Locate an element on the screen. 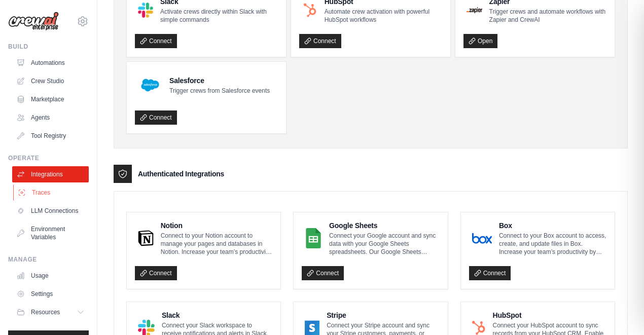  h4: Google Sheets is located at coordinates (384, 225).